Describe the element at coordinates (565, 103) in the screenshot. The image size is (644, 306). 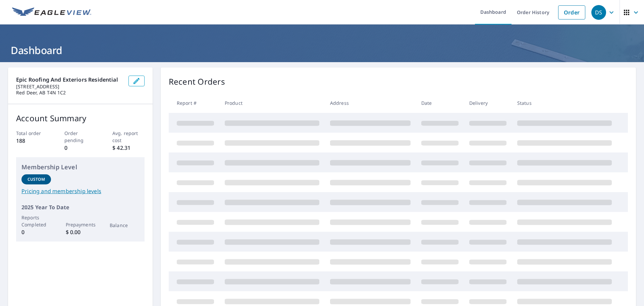
I see `th: Status` at that location.